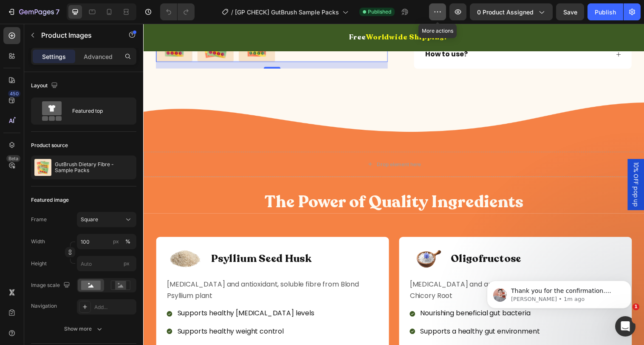 The image size is (644, 345). I want to click on p: Oligofructose, so click(348, 239).